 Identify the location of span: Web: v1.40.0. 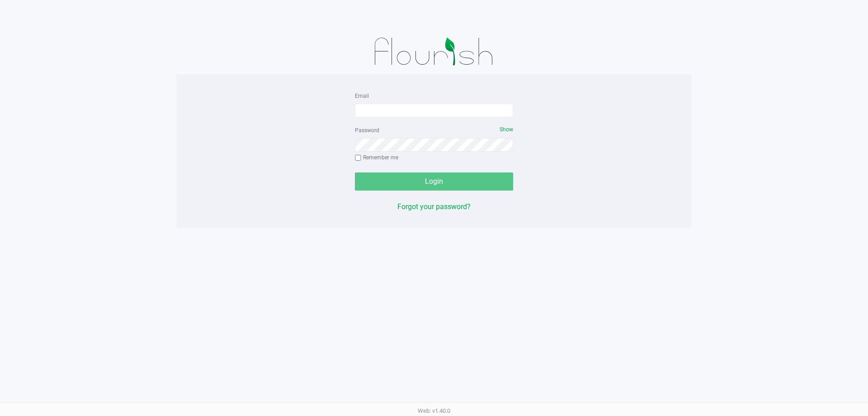
(434, 410).